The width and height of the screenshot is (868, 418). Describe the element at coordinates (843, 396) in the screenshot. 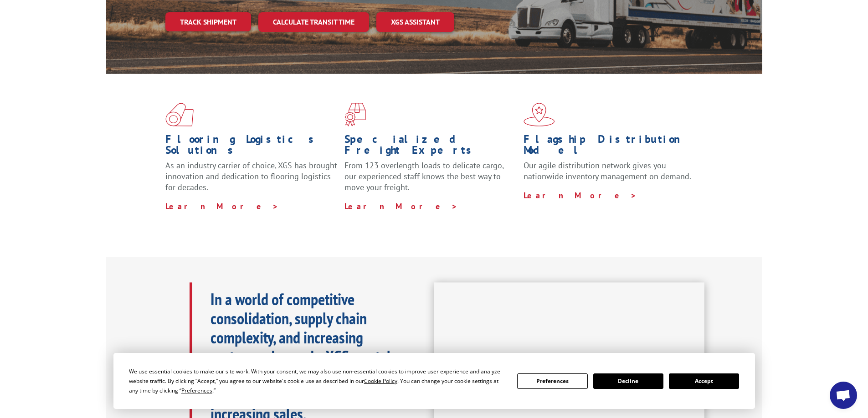

I see `div: Open chat` at that location.